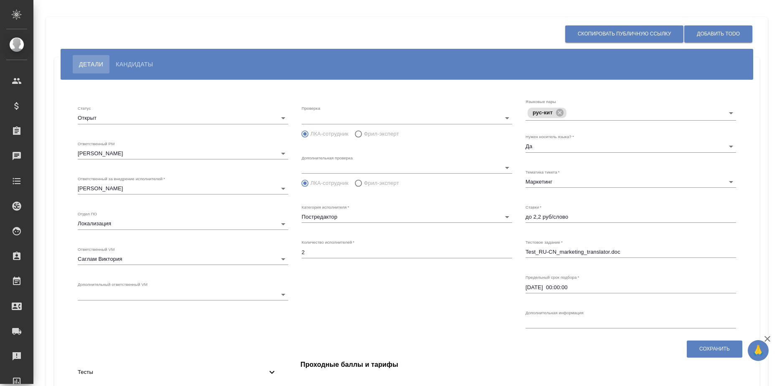  What do you see at coordinates (183, 118) in the screenshot?
I see `div: Открыт` at bounding box center [183, 118].